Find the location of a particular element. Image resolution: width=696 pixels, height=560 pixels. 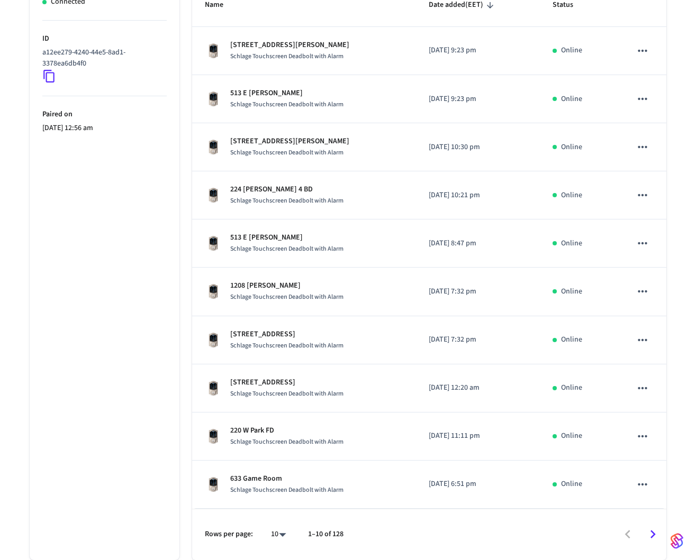

p: a12ee279-4240-44e5-8ad1-3378ea6db4f0 is located at coordinates (102, 58).